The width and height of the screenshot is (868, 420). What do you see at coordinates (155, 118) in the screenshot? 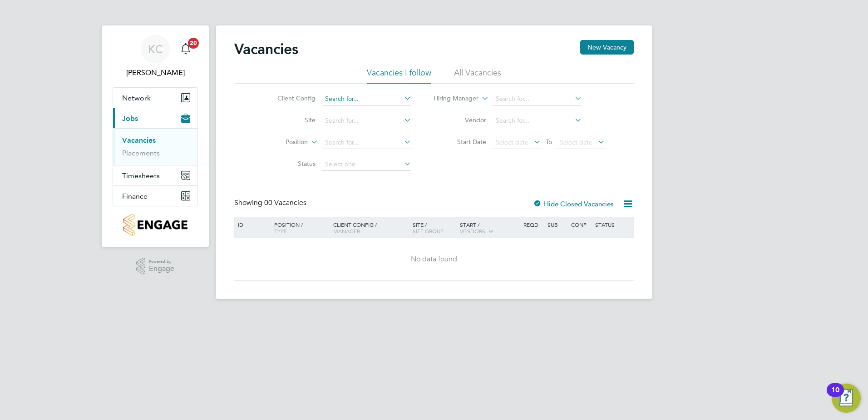
I see `button: Jobs` at bounding box center [155, 118].